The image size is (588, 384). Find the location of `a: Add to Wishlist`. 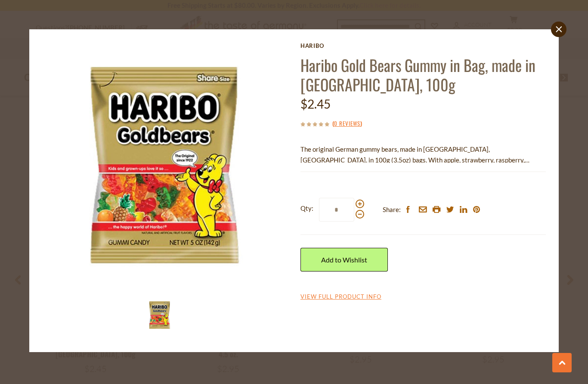

a: Add to Wishlist is located at coordinates (344, 259).